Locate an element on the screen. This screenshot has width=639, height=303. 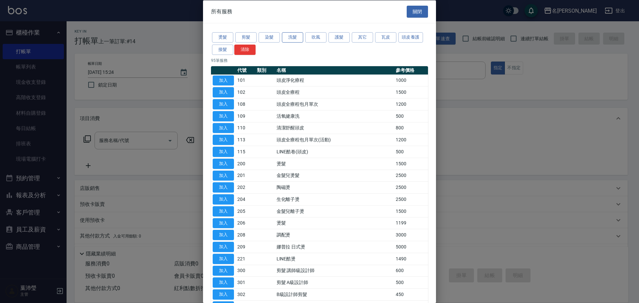
td: 110 is located at coordinates (245, 128).